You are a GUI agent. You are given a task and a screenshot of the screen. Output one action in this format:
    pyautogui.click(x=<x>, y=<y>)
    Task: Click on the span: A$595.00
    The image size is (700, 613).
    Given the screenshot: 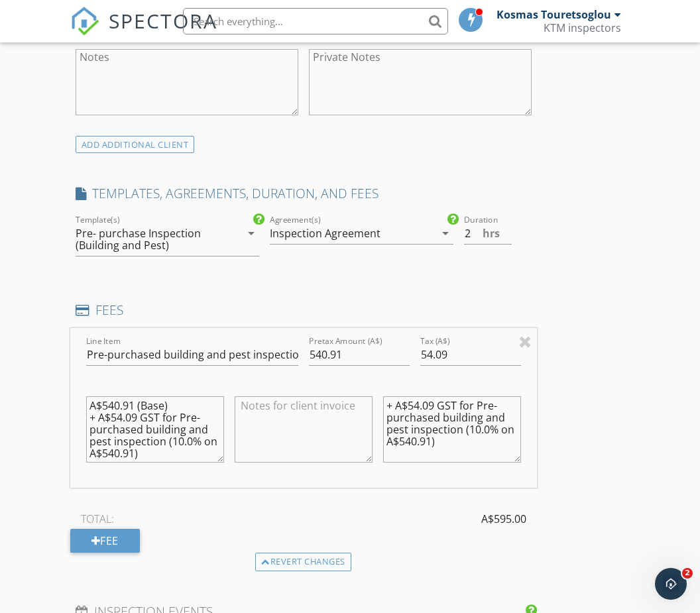 What is the action you would take?
    pyautogui.click(x=504, y=519)
    